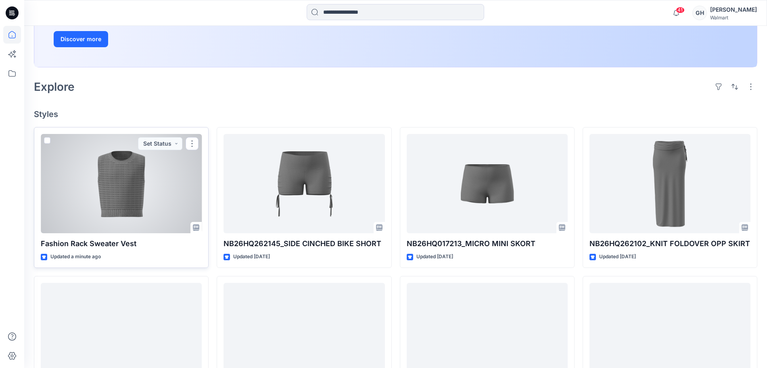 This screenshot has height=368, width=767. I want to click on p: Fashion Rack Sweater Vest, so click(121, 244).